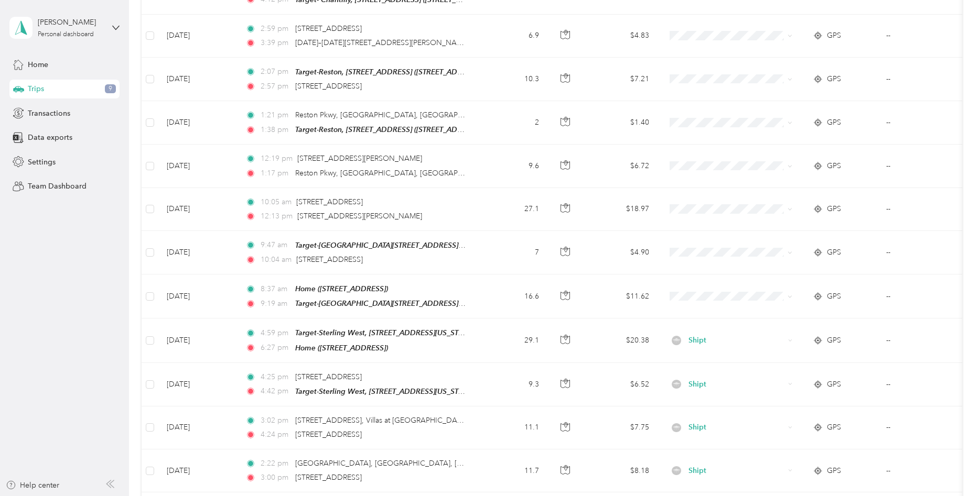 This screenshot has height=496, width=980. I want to click on td: 29.1, so click(513, 341).